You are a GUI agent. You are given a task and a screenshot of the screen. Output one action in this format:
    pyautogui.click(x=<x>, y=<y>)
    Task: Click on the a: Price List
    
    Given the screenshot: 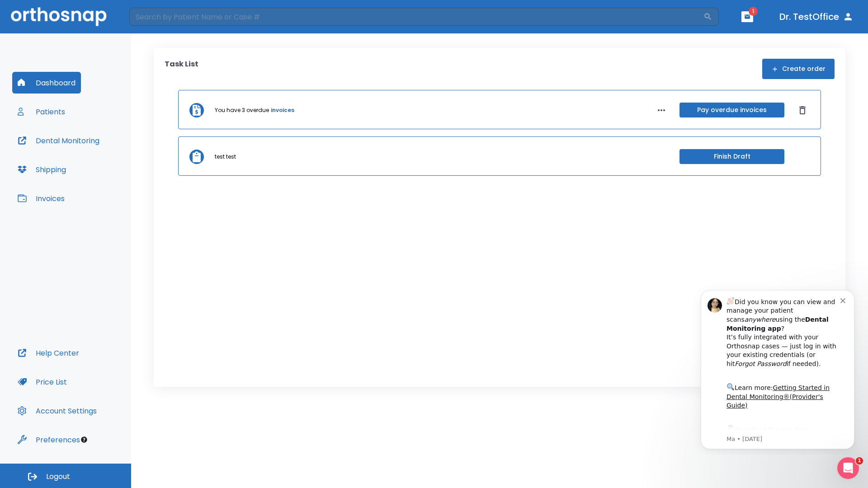 What is the action you would take?
    pyautogui.click(x=42, y=382)
    